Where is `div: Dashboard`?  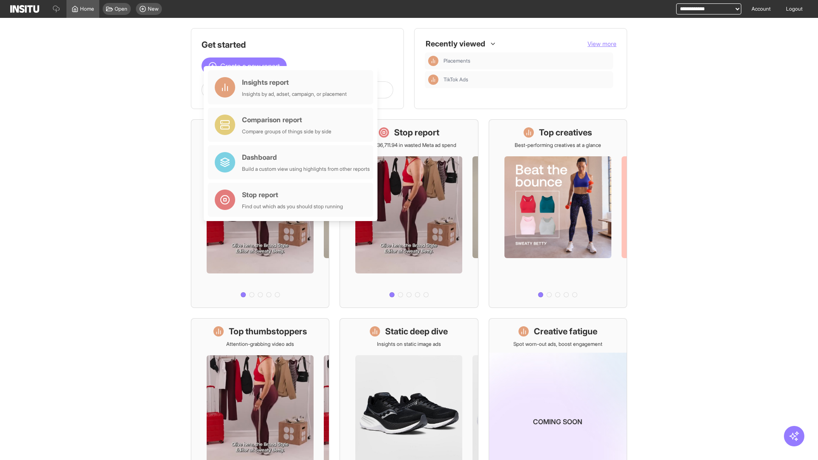 div: Dashboard is located at coordinates (306, 157).